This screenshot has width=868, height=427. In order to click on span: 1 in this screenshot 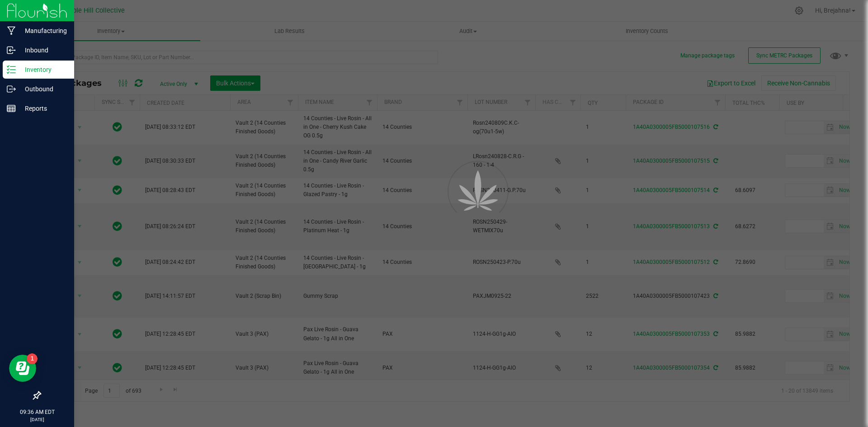, I will do `click(5, 5)`.